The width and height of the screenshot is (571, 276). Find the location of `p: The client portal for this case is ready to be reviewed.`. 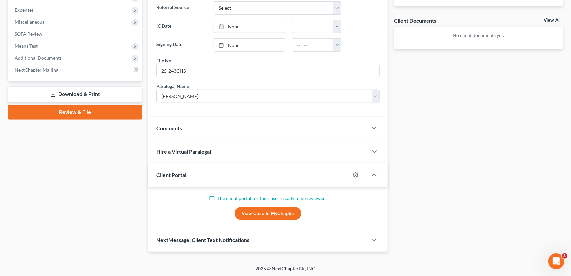

p: The client portal for this case is ready to be reviewed. is located at coordinates (268, 198).